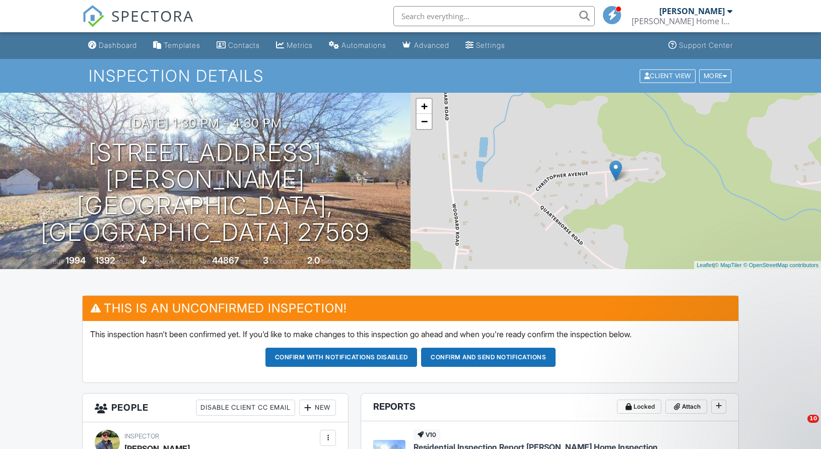 The width and height of the screenshot is (821, 449). Describe the element at coordinates (701, 45) in the screenshot. I see `a: Support Center` at that location.